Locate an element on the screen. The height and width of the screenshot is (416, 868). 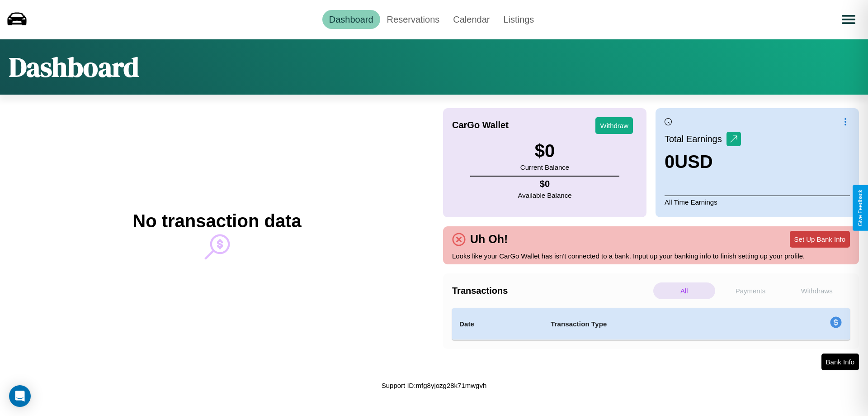
button: Bank Info is located at coordinates (840, 362).